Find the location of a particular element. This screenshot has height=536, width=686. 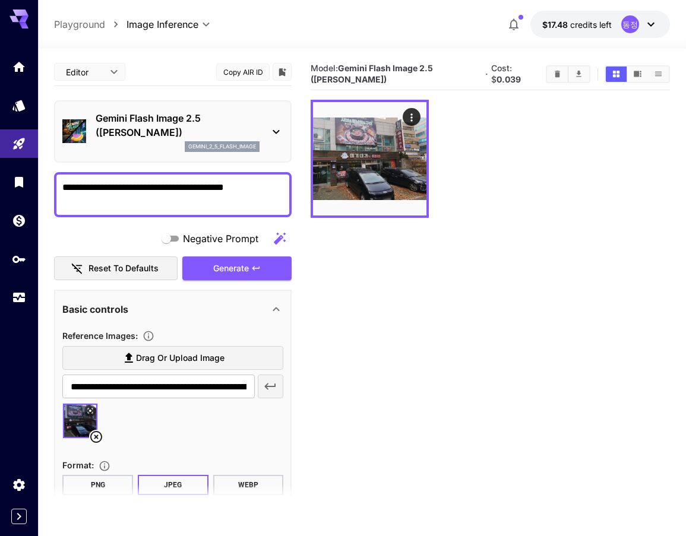

span: Generate is located at coordinates (231, 268).